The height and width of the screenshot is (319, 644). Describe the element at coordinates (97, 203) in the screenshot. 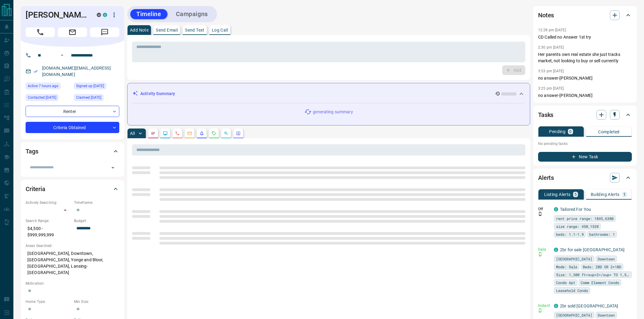

I see `p: Timeframe:` at that location.